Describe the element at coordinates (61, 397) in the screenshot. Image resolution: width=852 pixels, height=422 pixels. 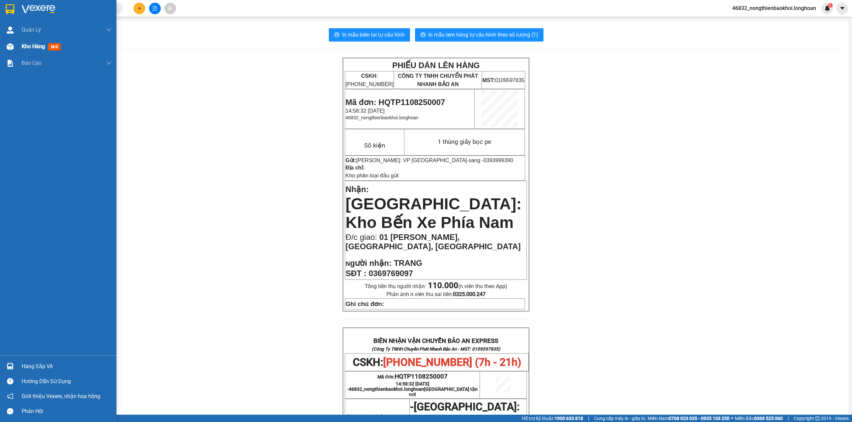
I see `span: Giới thiệu Vexere, nhận hoa hồng` at that location.